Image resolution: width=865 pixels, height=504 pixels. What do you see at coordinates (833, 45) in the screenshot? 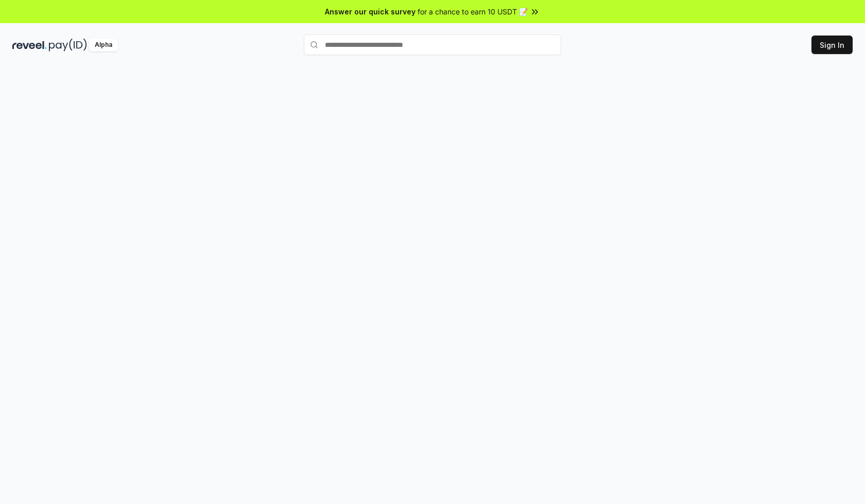
I see `button: Sign In` at bounding box center [833, 45].